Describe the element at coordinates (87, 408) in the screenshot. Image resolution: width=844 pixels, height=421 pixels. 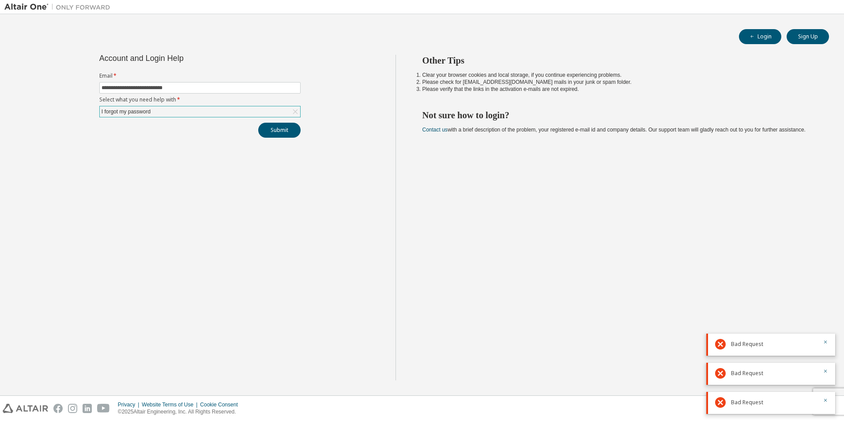
I see `img: linkedin.svg` at that location.